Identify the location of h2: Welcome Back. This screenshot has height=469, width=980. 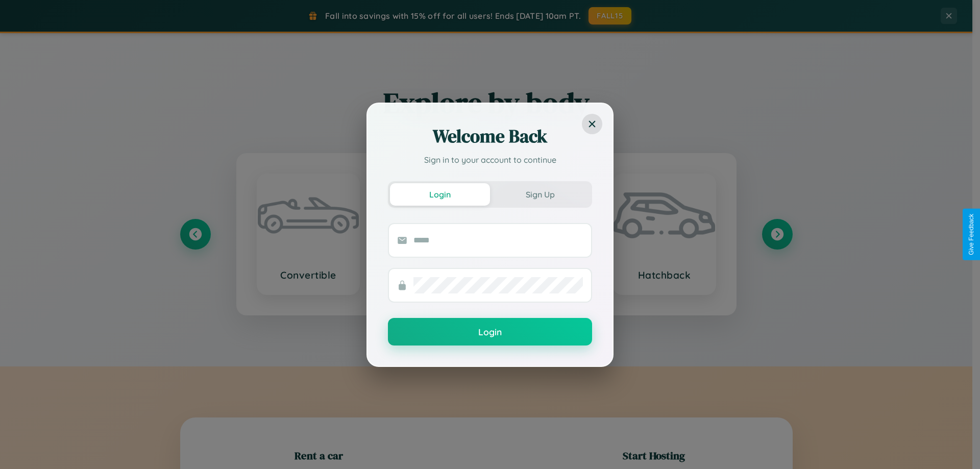
(490, 136).